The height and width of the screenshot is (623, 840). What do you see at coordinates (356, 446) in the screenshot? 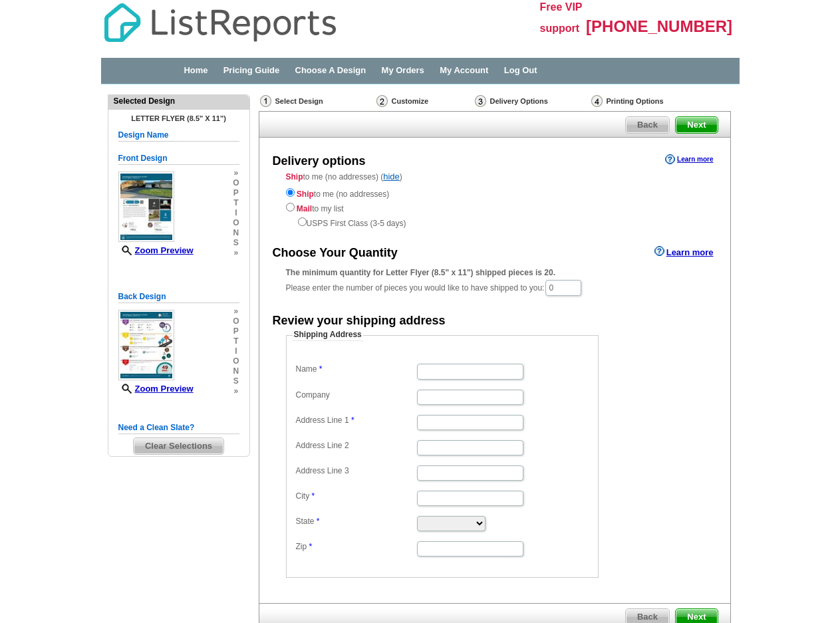
I see `label: Address Line 2` at bounding box center [356, 446].